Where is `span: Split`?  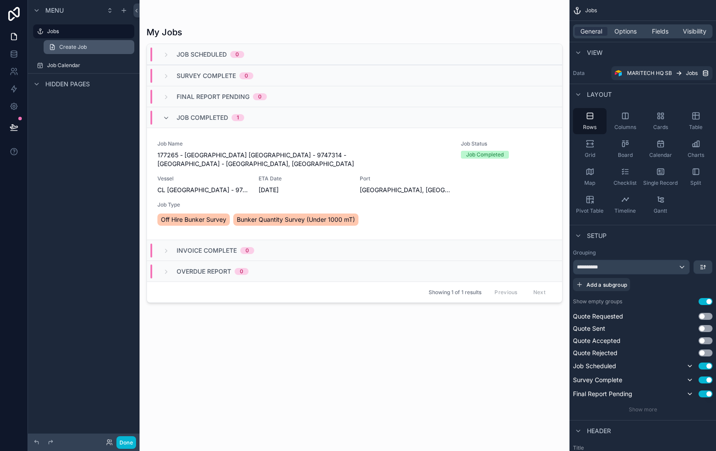
span: Split is located at coordinates (695, 183).